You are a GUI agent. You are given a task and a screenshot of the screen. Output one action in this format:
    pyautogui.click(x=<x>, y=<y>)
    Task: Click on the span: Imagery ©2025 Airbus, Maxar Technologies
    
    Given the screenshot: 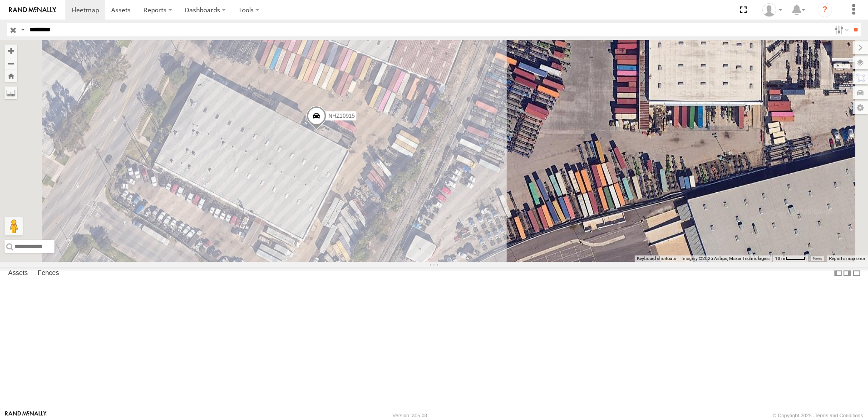 What is the action you would take?
    pyautogui.click(x=726, y=258)
    